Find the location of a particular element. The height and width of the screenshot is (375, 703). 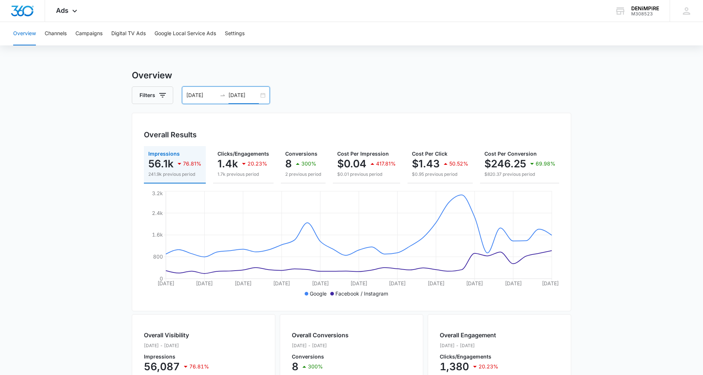

button: Filters is located at coordinates (152, 95).